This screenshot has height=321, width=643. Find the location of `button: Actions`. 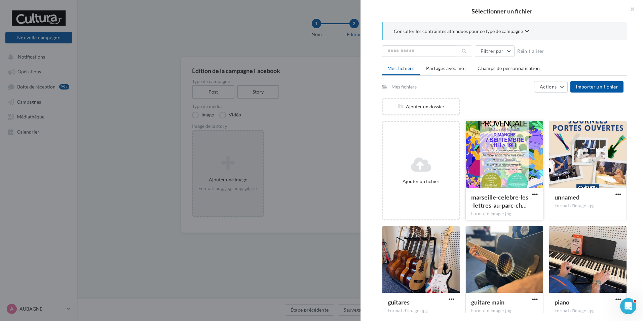

button: Actions is located at coordinates (551, 87).